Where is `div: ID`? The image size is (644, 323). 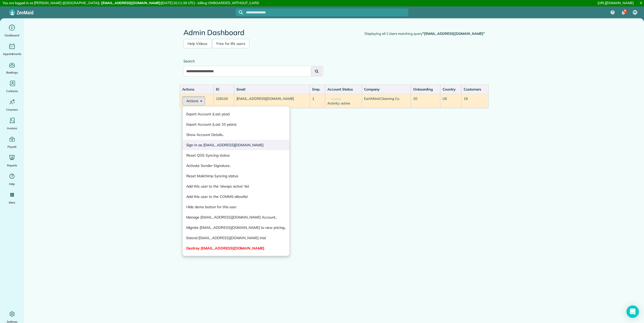
div: ID is located at coordinates (224, 89).